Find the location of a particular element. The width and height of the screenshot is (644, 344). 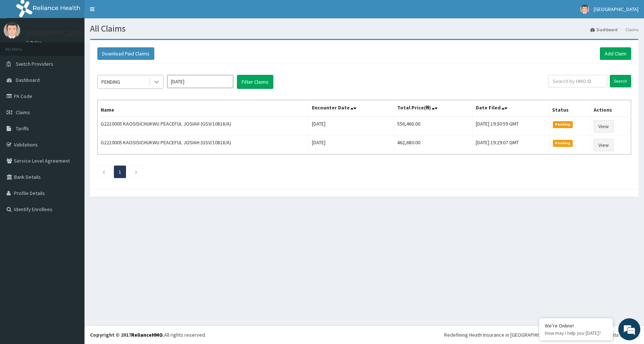

td: 462,680.00 is located at coordinates (433, 145).